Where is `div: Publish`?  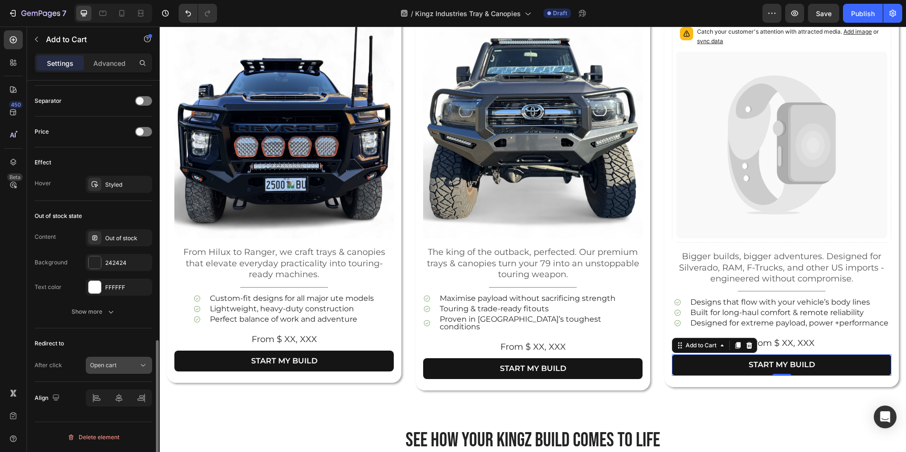 div: Publish is located at coordinates (863, 13).